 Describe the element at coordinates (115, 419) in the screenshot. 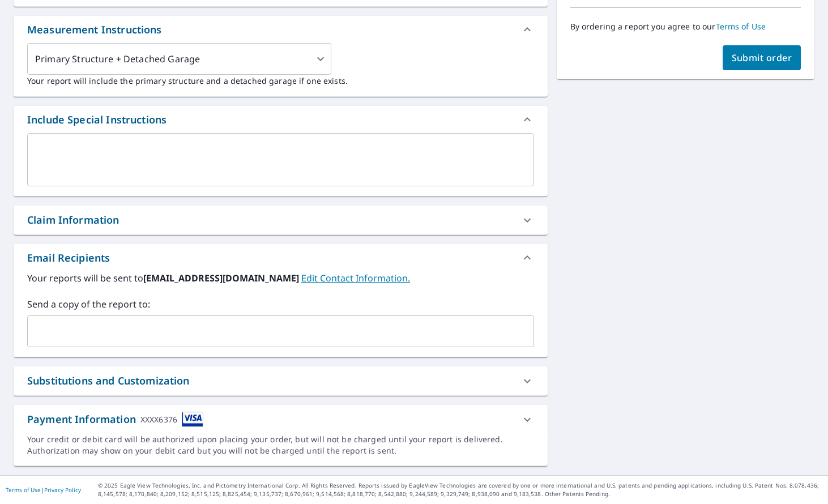

I see `div: Payment Information` at that location.